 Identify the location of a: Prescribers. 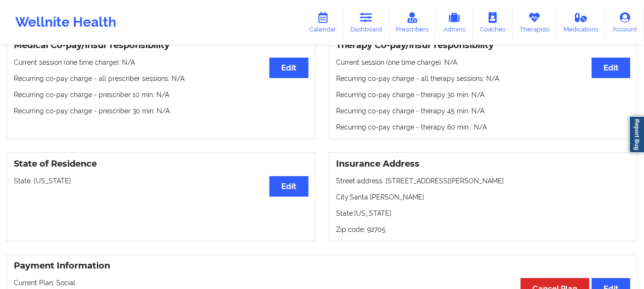
(412, 22).